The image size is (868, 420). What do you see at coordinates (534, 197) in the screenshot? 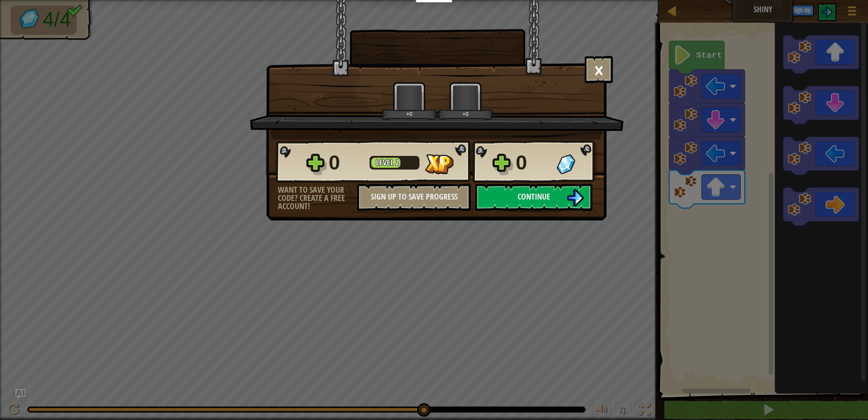
I see `button: Continue` at bounding box center [534, 197].